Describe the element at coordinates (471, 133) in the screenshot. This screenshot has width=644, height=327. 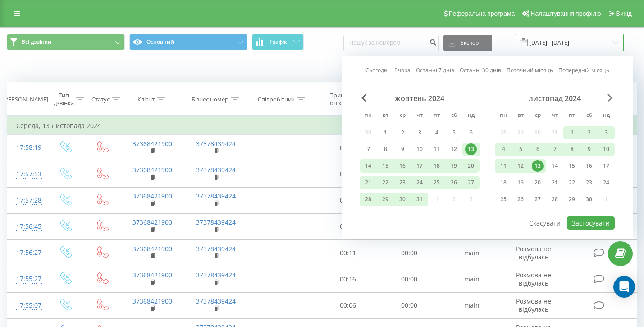
I see `div: нд 6 жовт 2024 р.` at that location.